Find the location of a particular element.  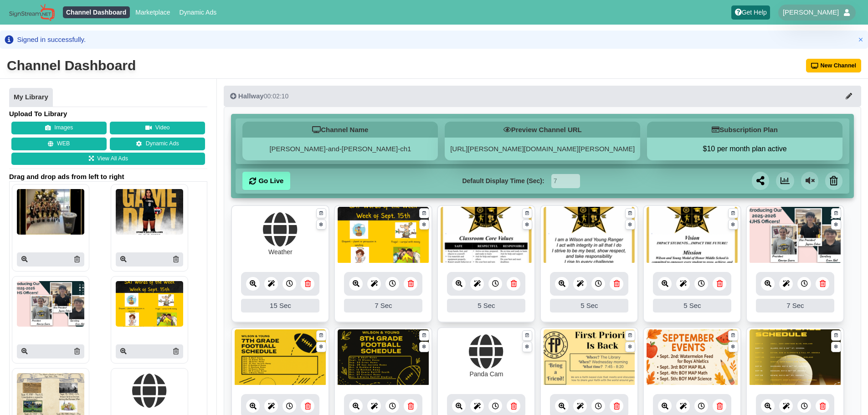

a: Marketplace is located at coordinates (153, 12).